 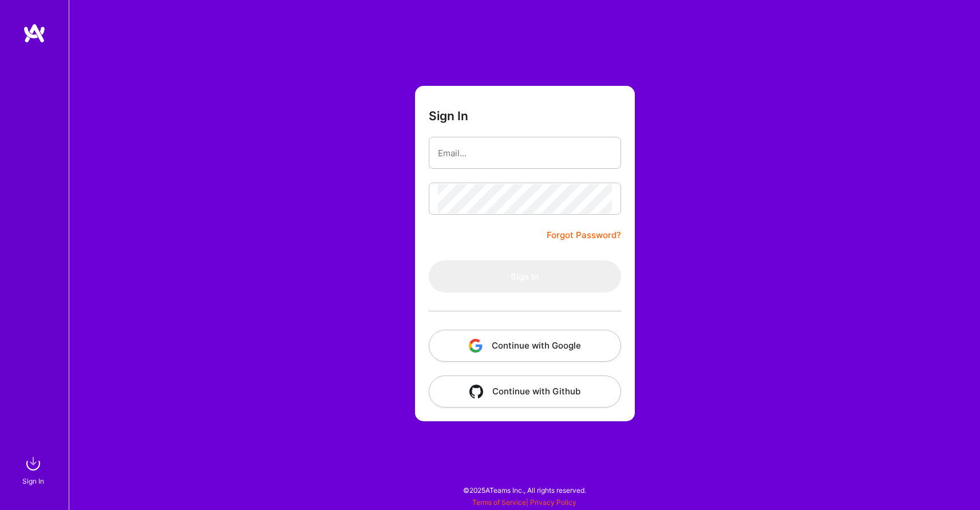 I want to click on button: Continue with Google, so click(x=525, y=345).